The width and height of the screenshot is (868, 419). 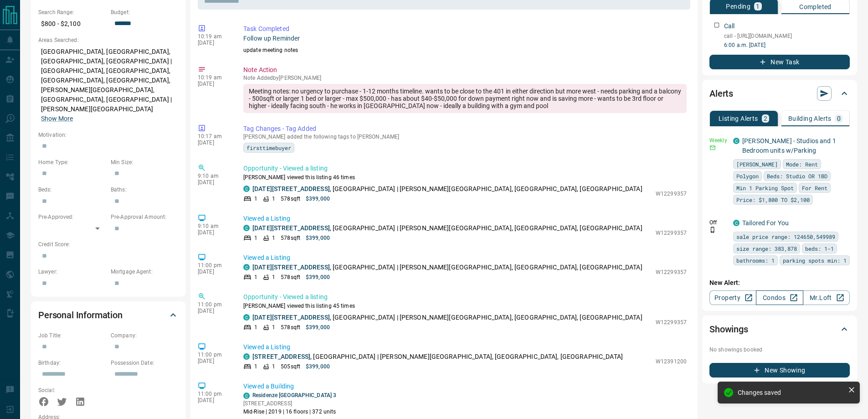 I want to click on p: Note Action, so click(x=465, y=70).